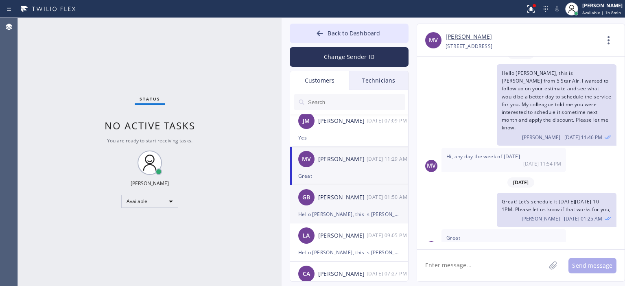  What do you see at coordinates (306, 274) in the screenshot?
I see `span: CA` at bounding box center [306, 274].